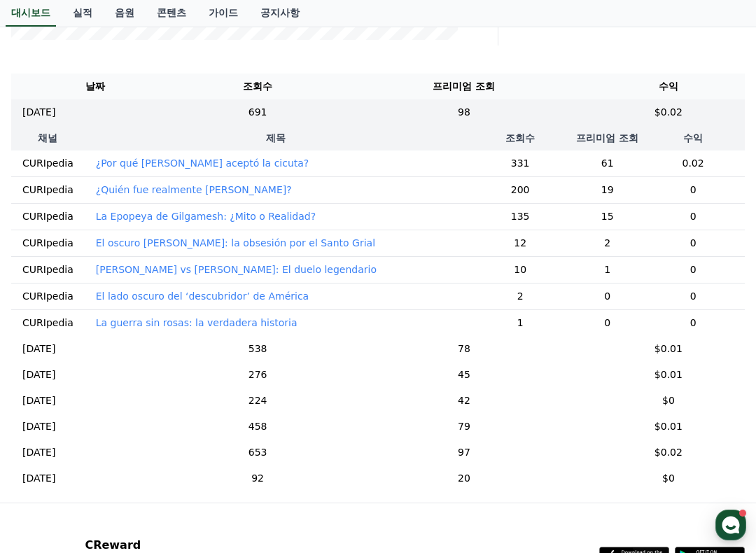  Describe the element at coordinates (464, 478) in the screenshot. I see `td: 20` at that location.